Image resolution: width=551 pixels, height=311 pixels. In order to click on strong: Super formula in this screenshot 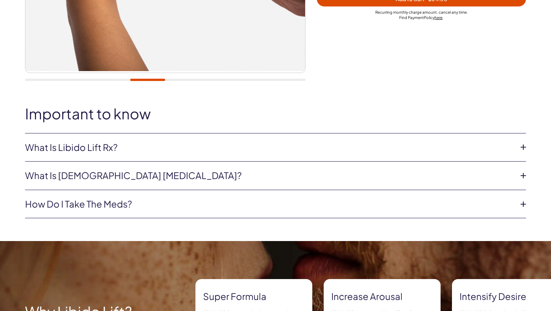, I will do `click(254, 296)`.